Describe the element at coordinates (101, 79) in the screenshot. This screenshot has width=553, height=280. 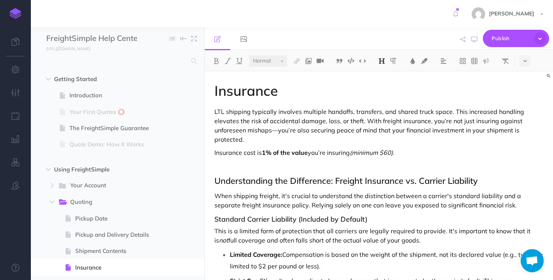
I see `span: Getting Started` at that location.